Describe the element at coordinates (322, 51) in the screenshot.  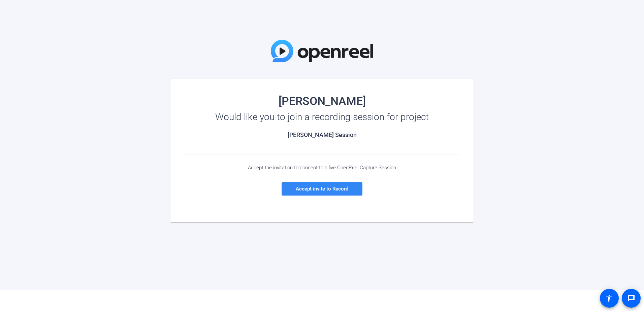
I see `img: OpenReel Logo` at that location.